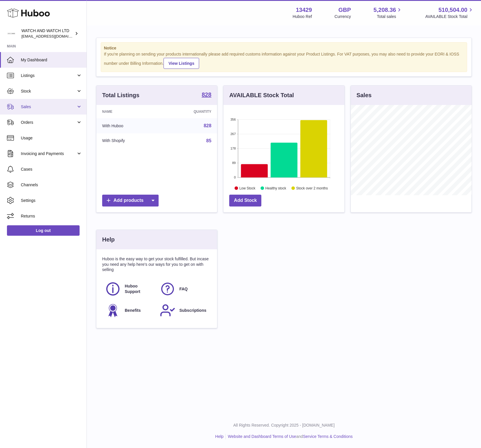 This screenshot has width=481, height=448. What do you see at coordinates (248, 188) in the screenshot?
I see `text: Low Stock` at bounding box center [248, 188].